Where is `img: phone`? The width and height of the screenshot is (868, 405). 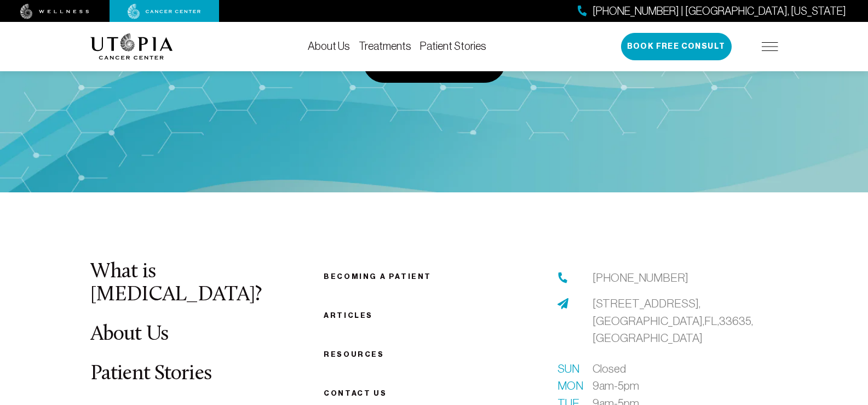 img: phone is located at coordinates (563, 278).